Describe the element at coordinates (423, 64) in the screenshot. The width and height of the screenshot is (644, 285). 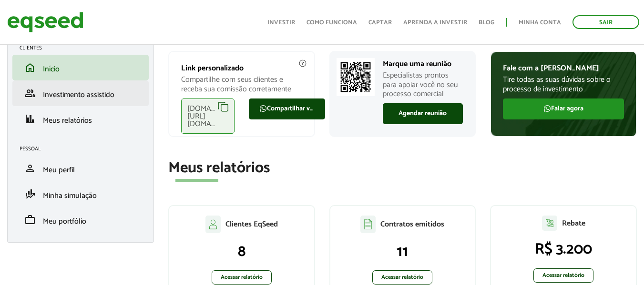
I see `p: Marque uma reunião` at that location.